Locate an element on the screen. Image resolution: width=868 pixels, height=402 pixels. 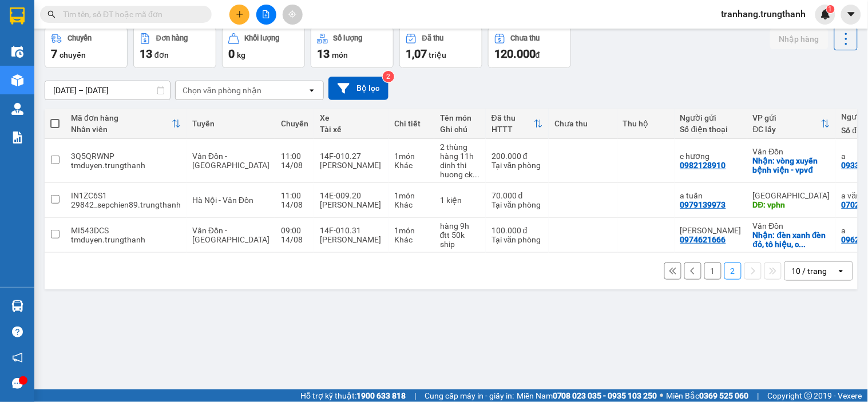
div: Chi tiết is located at coordinates (412, 124).